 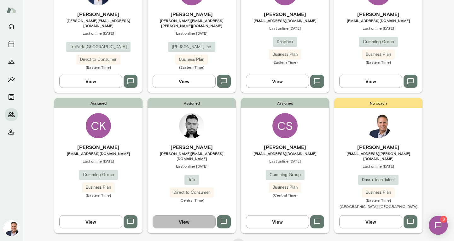 What do you see at coordinates (11, 79) in the screenshot?
I see `button: Insights` at bounding box center [11, 79].